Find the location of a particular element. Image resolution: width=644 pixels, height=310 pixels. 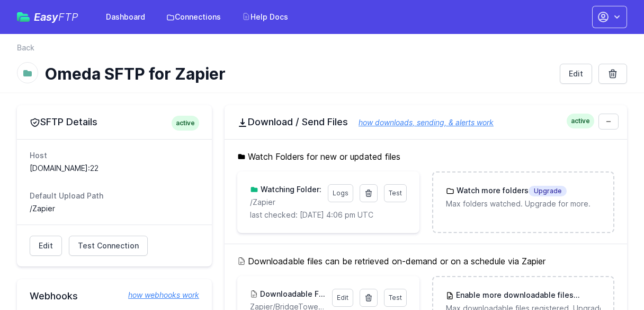

h5: Downloadable files can be retrieved on-demand or on a schedule via Zapier is located at coordinates (426, 261).